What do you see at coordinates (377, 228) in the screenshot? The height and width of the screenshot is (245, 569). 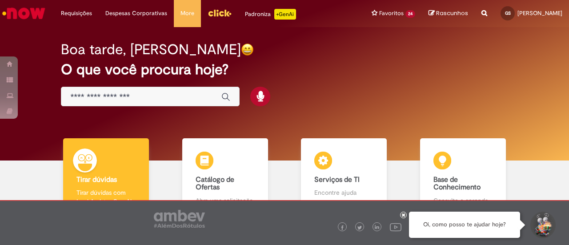 I see `img: logo_footer_linkedin.png` at bounding box center [377, 228].